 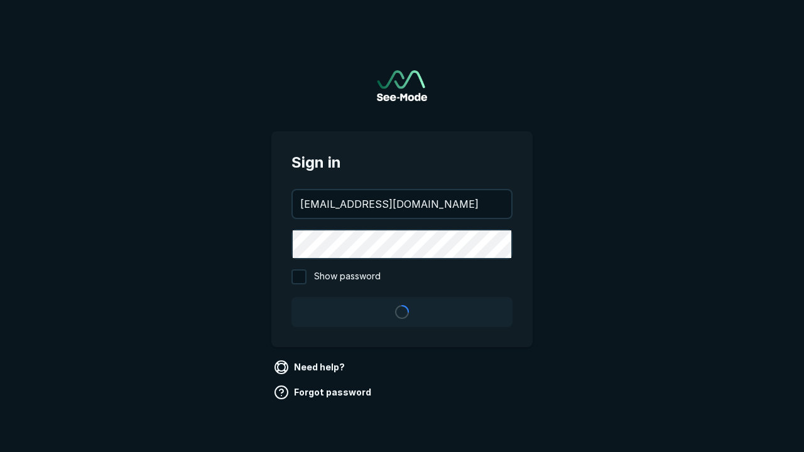 What do you see at coordinates (402, 204) in the screenshot?
I see `input: your@email.com` at bounding box center [402, 204].